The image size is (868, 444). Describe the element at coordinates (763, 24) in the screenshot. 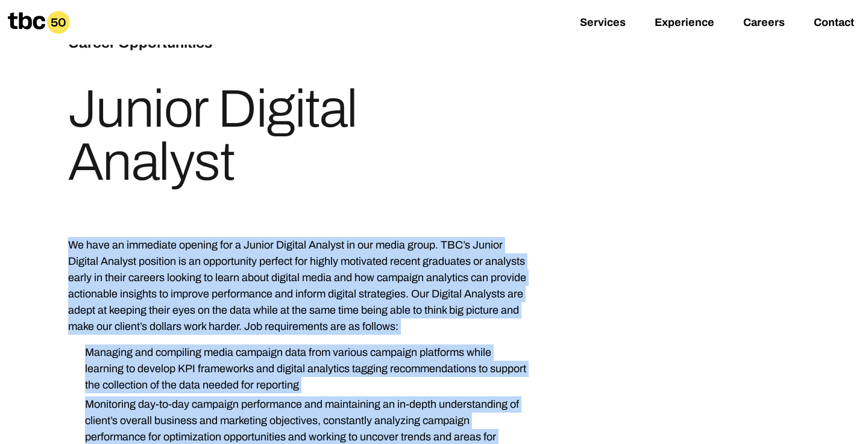

I see `a: Careers` at that location.